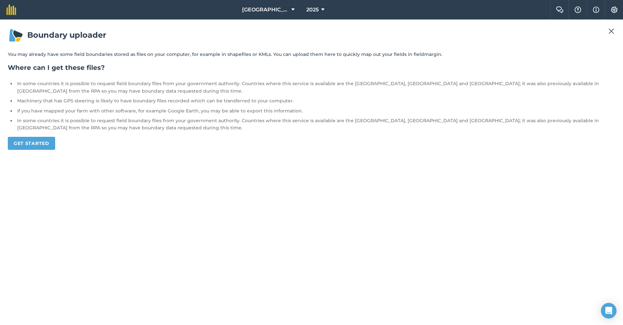  What do you see at coordinates (578, 10) in the screenshot?
I see `img: A question mark icon` at bounding box center [578, 10].